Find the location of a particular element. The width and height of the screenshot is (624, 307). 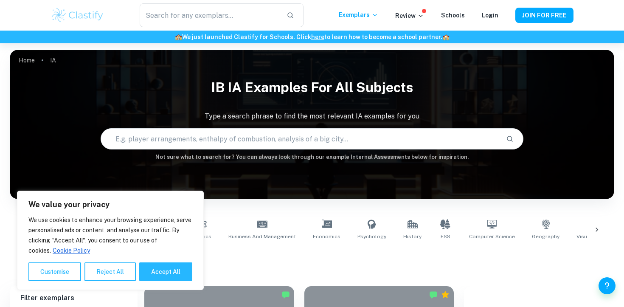

h6: We just launched Clastify for Schools. Click to learn how to become a school partner. is located at coordinates (312, 37).